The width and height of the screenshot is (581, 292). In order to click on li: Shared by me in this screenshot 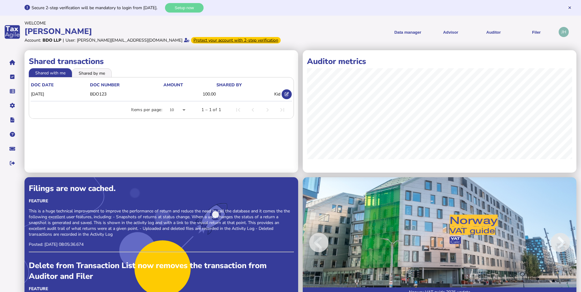, I will do `click(92, 73)`.